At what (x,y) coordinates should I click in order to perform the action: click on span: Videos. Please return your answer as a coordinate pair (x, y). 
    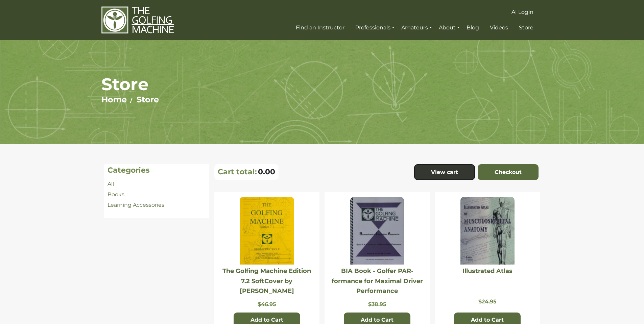
    Looking at the image, I should click on (499, 28).